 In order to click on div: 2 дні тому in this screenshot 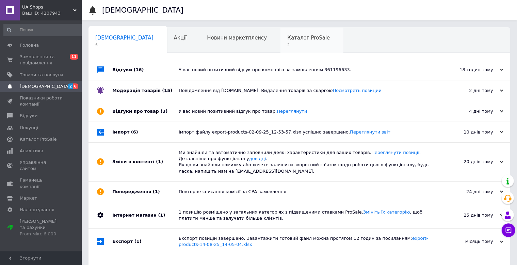, I will do `click(469, 91)`.